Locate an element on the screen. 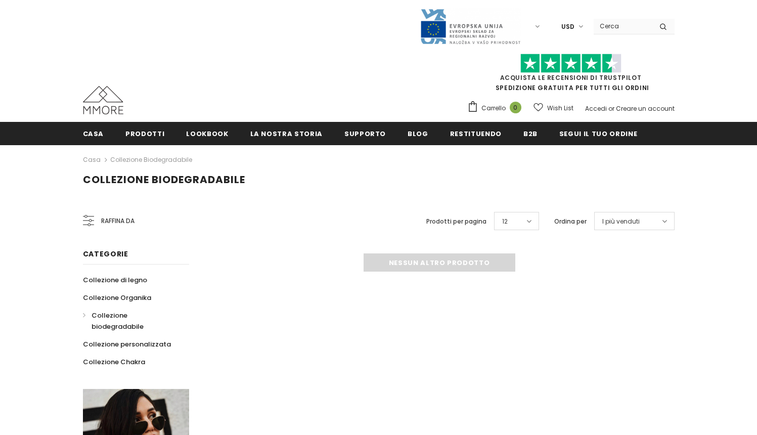  a: supporto is located at coordinates (365, 133).